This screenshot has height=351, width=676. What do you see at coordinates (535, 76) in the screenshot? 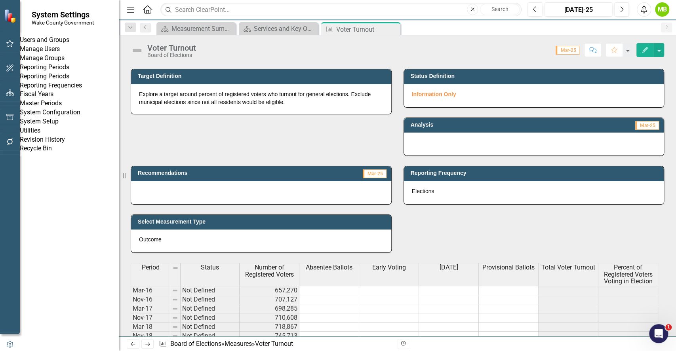
I see `h3: Status Definition` at bounding box center [535, 76].